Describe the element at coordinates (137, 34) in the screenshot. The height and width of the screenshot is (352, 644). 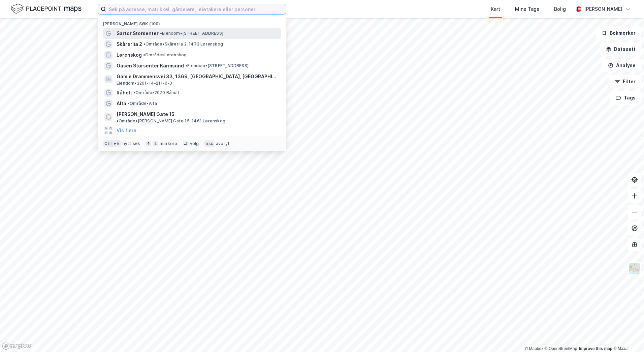
I see `span: Sartor Storsenter` at that location.